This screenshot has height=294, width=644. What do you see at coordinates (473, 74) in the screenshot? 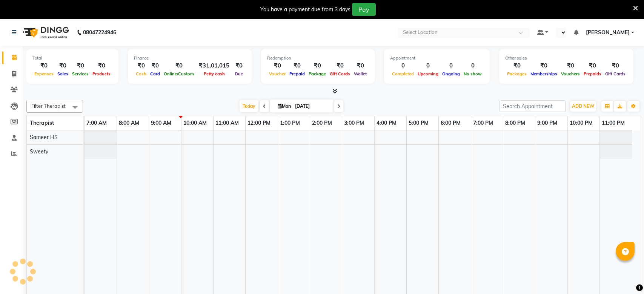
I see `span: No show` at bounding box center [473, 74].